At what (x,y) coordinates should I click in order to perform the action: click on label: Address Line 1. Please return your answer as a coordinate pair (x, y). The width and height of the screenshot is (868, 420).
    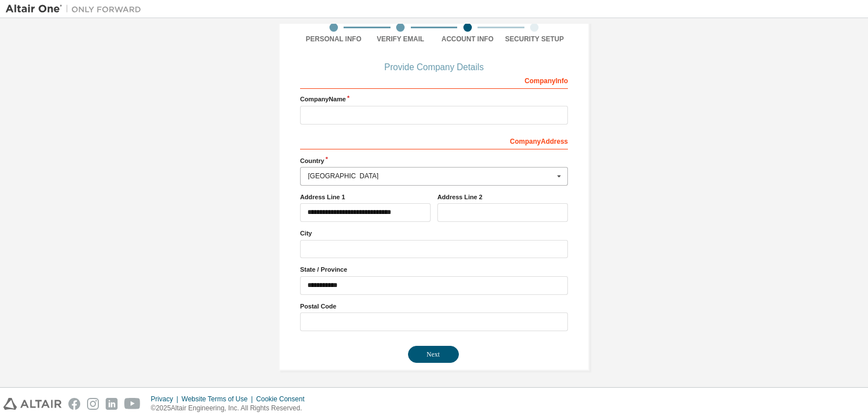
    Looking at the image, I should click on (365, 197).